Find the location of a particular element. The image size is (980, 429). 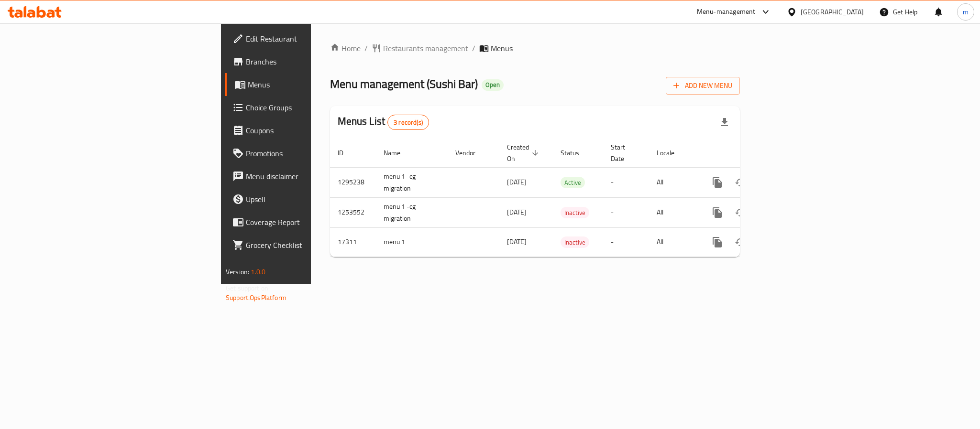

span: Status is located at coordinates (576, 153).